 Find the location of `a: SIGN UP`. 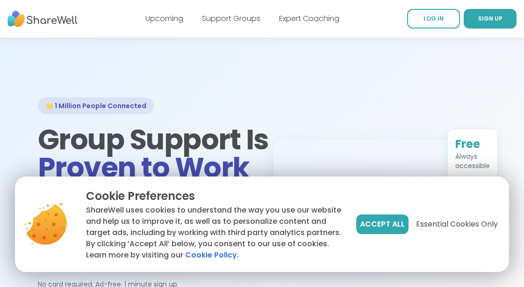

a: SIGN UP is located at coordinates (490, 19).